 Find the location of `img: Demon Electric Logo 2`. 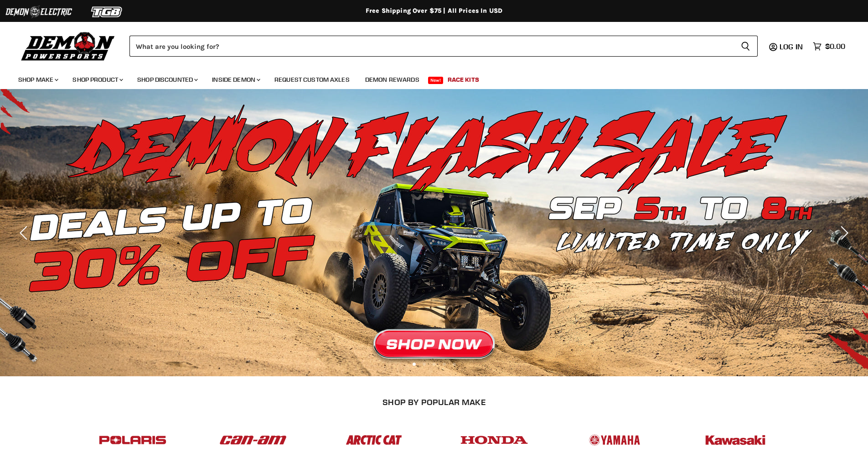

img: Demon Electric Logo 2 is located at coordinates (39, 12).